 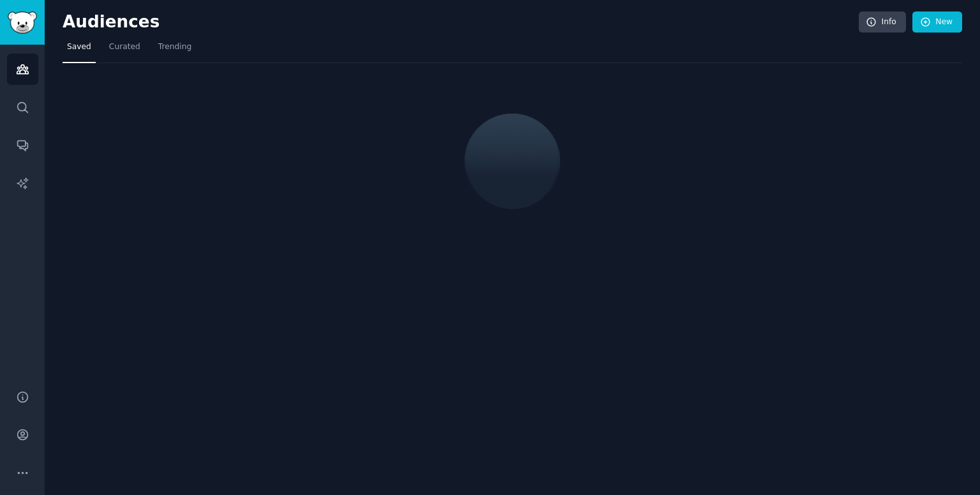 What do you see at coordinates (22, 22) in the screenshot?
I see `img: GummySearch logo` at bounding box center [22, 22].